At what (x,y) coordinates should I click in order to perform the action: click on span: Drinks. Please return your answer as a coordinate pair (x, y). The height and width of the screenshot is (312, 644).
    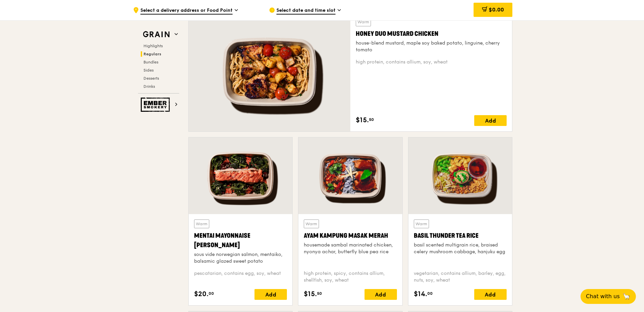
    Looking at the image, I should click on (149, 87).